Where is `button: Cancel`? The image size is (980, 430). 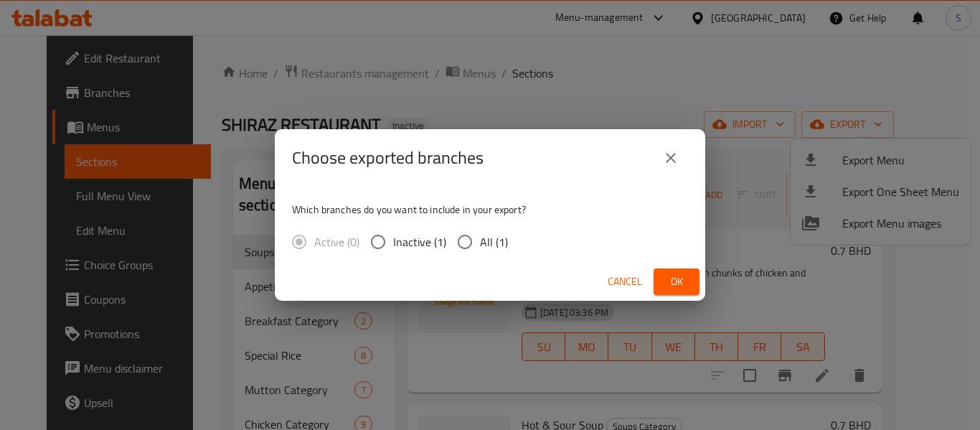 button: Cancel is located at coordinates (625, 281).